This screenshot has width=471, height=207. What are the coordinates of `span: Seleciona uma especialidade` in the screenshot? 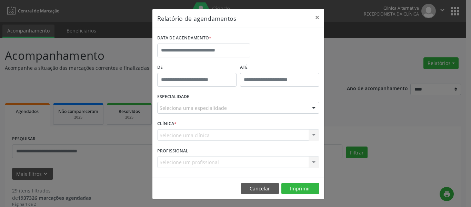 It's located at (193, 108).